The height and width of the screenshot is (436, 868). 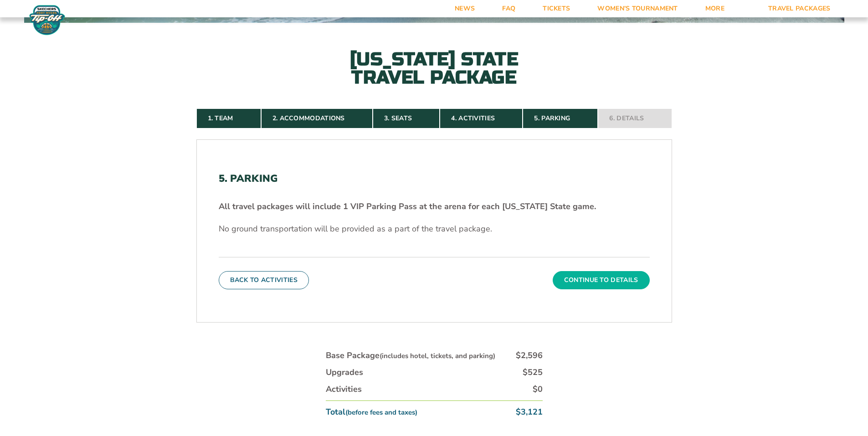 What do you see at coordinates (317, 118) in the screenshot?
I see `a: 2. Accommodations` at bounding box center [317, 118].